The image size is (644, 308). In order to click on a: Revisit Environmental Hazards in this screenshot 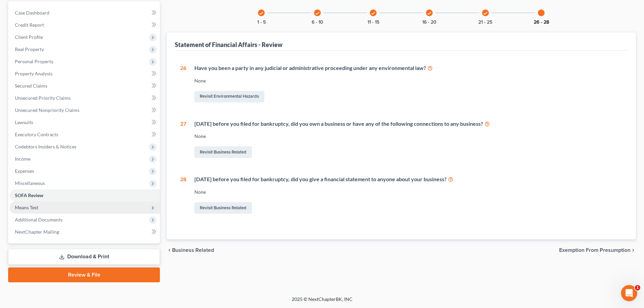, I will do `click(229, 96)`.